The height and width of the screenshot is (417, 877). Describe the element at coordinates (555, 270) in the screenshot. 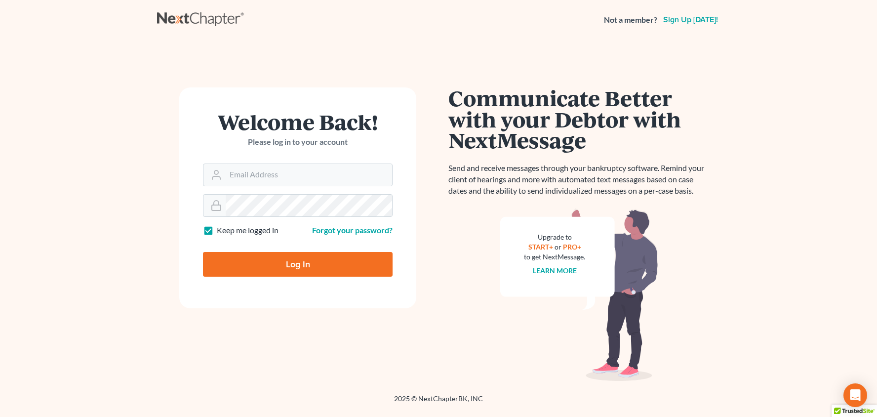

I see `a: Learn more` at that location.